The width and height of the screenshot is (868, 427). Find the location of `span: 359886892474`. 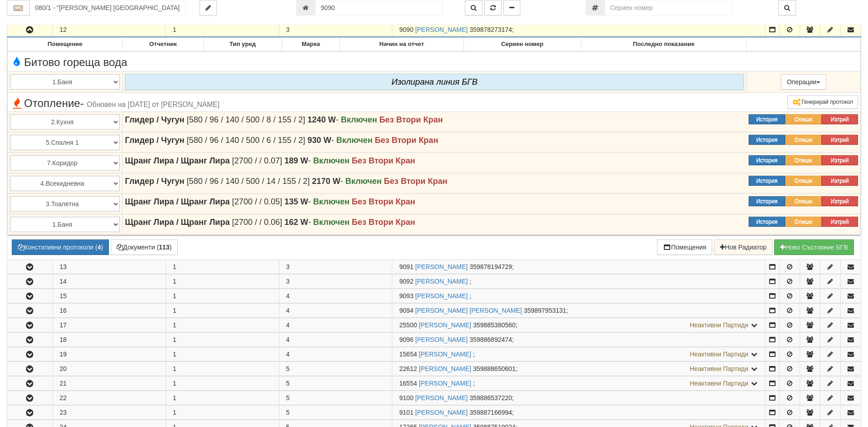

span: 359886892474 is located at coordinates (490, 339).